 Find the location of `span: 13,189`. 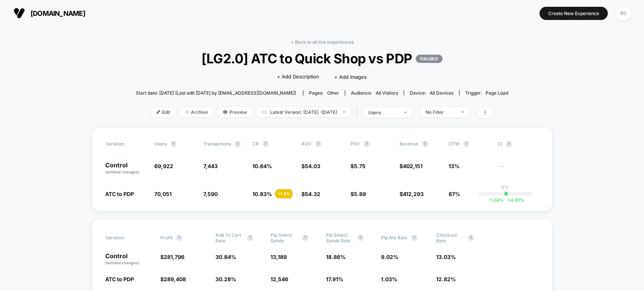

span: 13,189 is located at coordinates (278, 257).